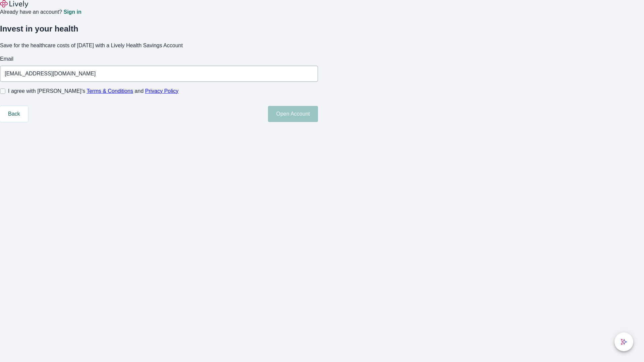 The height and width of the screenshot is (362, 644). I want to click on button: chat, so click(624, 342).